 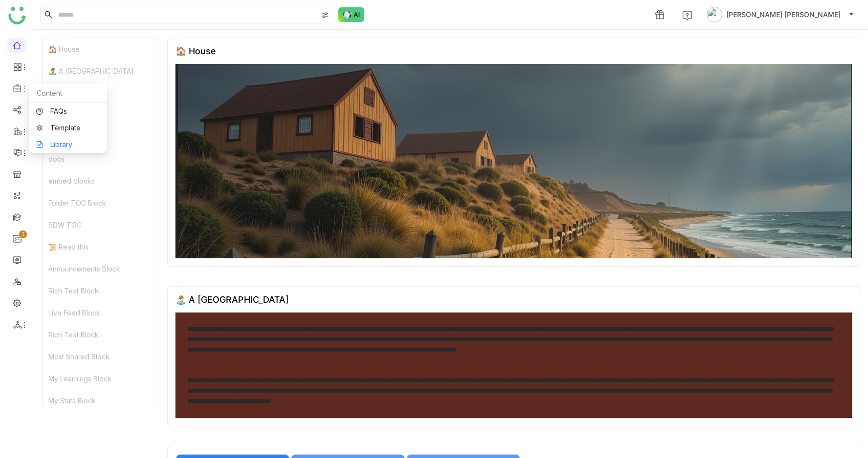 I want to click on div: Announcements Block, so click(x=100, y=269).